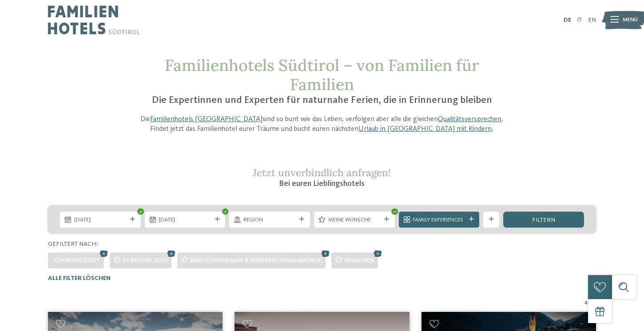  I want to click on span: Jetzt unverbindlich anfragen!, so click(322, 172).